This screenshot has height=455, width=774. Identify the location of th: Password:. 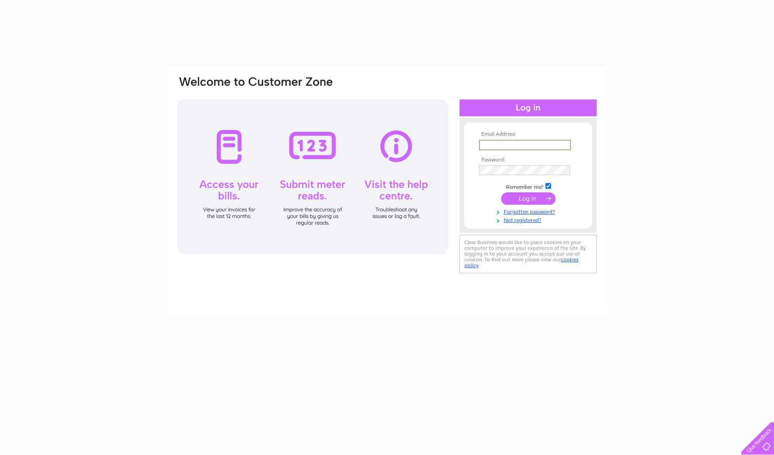
(528, 160).